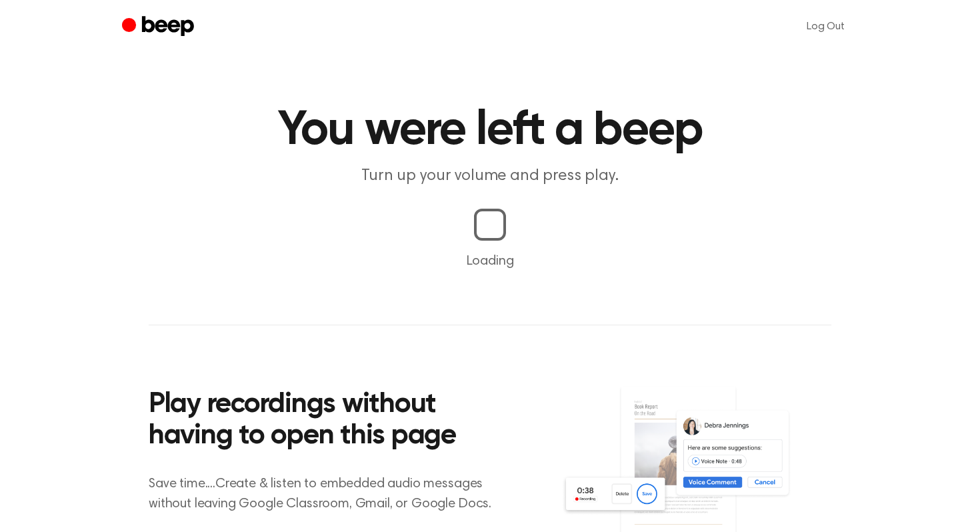  Describe the element at coordinates (490, 176) in the screenshot. I see `p: Turn up your volume and press play.` at that location.